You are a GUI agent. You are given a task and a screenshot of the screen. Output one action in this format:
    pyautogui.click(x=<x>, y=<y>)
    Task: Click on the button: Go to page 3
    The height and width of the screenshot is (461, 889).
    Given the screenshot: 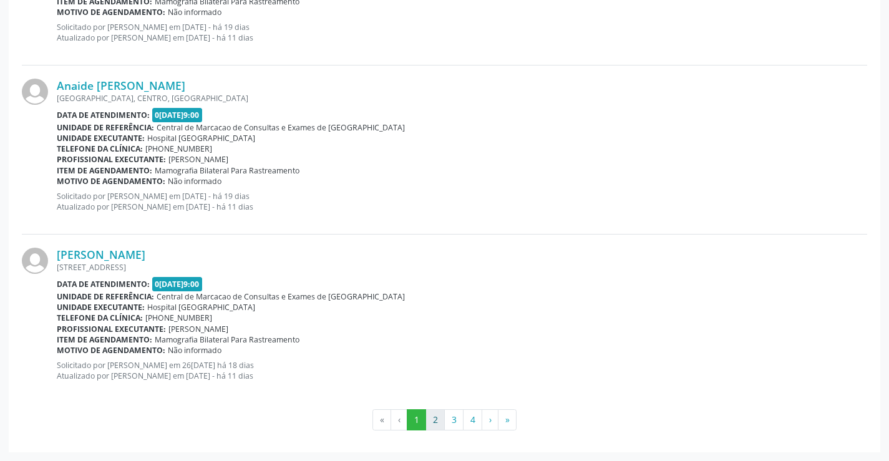 What is the action you would take?
    pyautogui.click(x=454, y=420)
    